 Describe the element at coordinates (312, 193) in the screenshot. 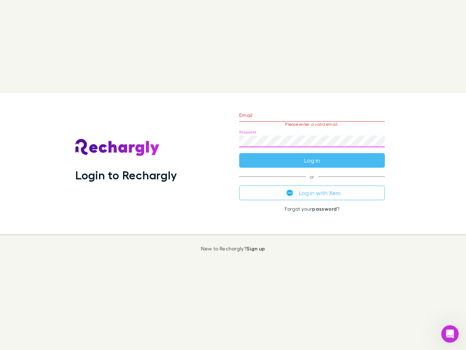

I see `button: Log in with Xero` at that location.